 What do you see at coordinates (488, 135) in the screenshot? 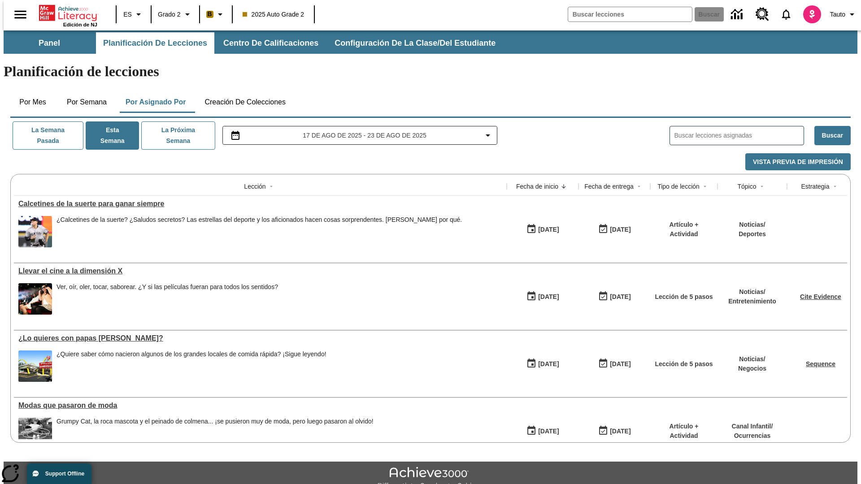
I see `svg: Collapse Date Range Filter` at bounding box center [488, 135].